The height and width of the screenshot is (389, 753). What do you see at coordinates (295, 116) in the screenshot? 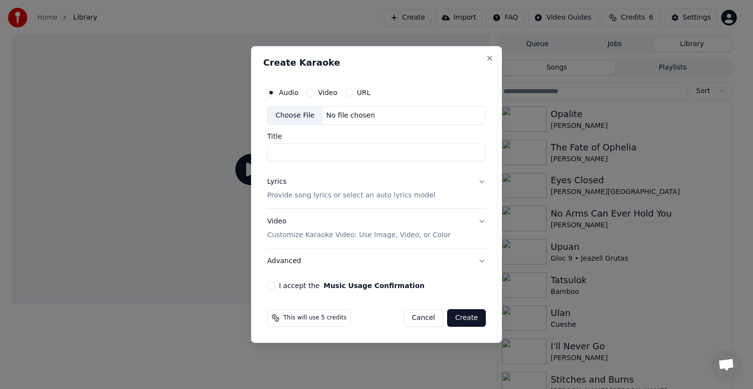
I see `div: Choose File` at bounding box center [295, 116].